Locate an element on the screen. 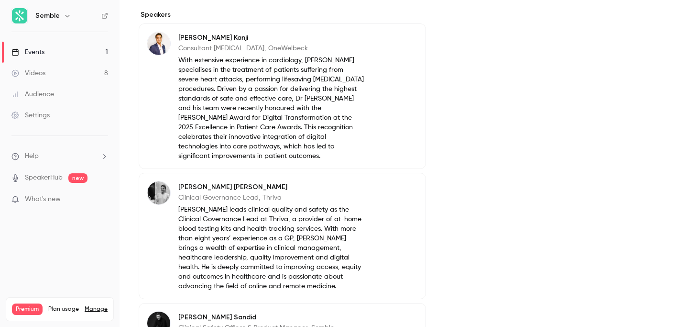 The height and width of the screenshot is (327, 688). a: Manage is located at coordinates (96, 309).